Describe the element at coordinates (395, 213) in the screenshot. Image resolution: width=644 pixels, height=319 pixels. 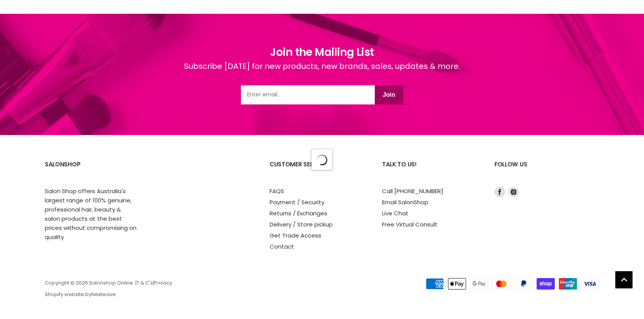
I see `a: Live Chat` at that location.